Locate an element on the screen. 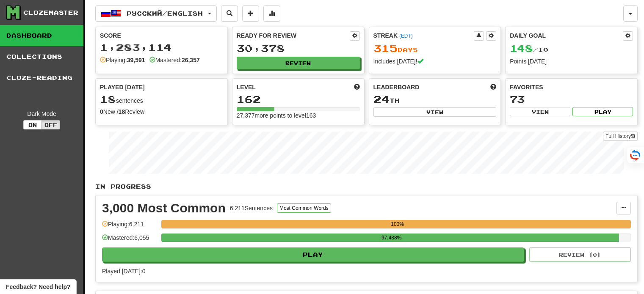  div: Day s is located at coordinates (435, 49).